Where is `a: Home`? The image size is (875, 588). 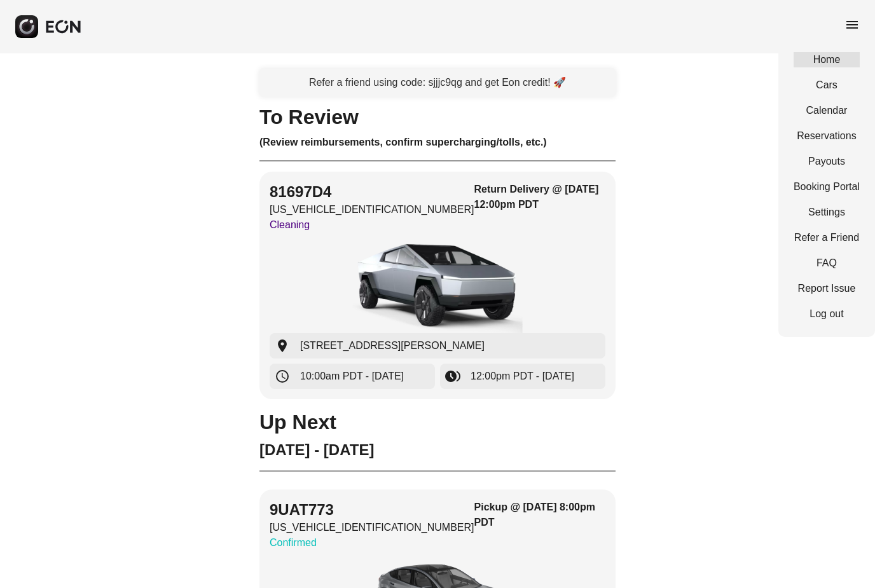
a: Home is located at coordinates (827, 60).